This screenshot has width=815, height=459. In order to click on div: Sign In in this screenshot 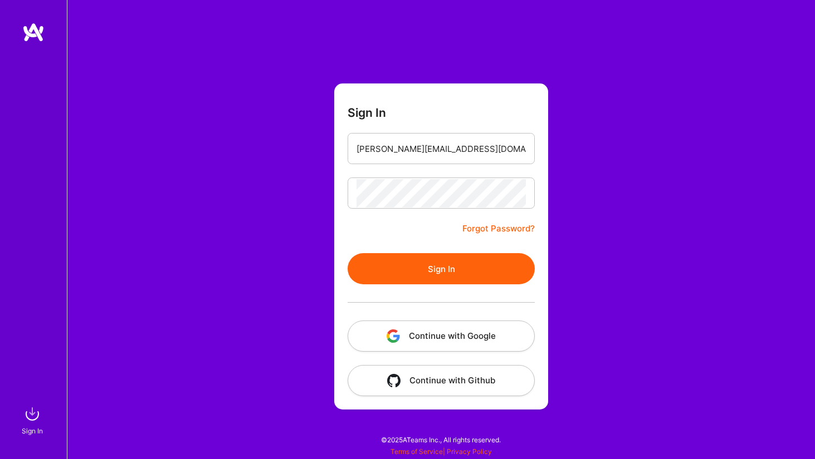, I will do `click(32, 431)`.